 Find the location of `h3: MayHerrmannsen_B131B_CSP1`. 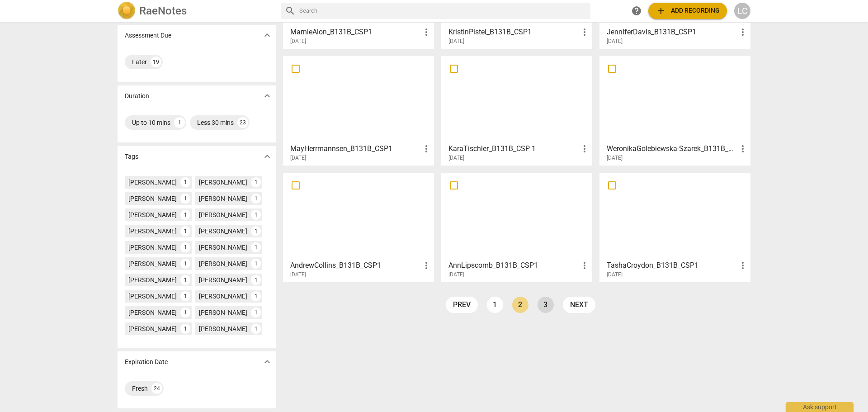

h3: MayHerrmannsen_B131B_CSP1 is located at coordinates (355, 149).